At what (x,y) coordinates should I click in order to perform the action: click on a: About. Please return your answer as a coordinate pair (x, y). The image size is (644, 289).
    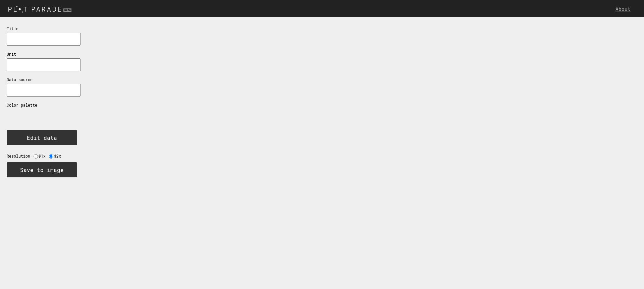
    Looking at the image, I should click on (625, 9).